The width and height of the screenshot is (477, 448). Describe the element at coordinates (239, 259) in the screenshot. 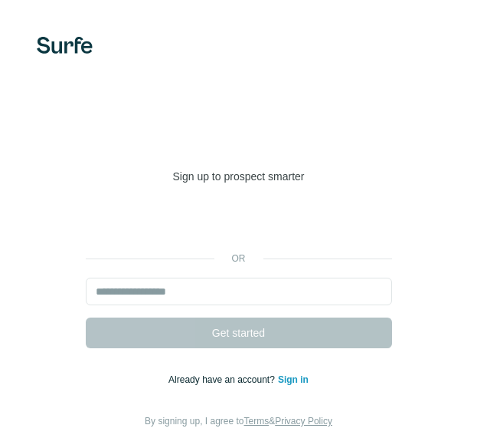

I see `p: or` at that location.